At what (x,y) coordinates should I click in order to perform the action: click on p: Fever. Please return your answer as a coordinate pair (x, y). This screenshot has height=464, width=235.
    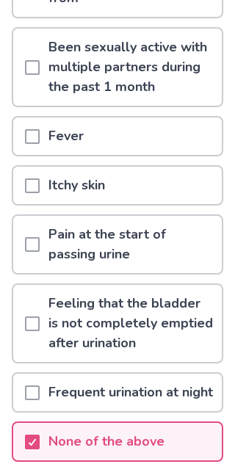
    Looking at the image, I should click on (66, 136).